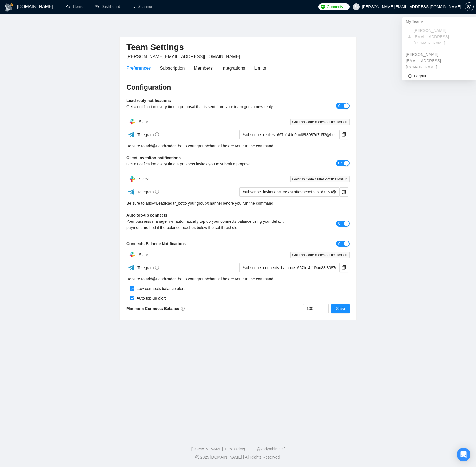  I want to click on div: My Teams, so click(439, 21).